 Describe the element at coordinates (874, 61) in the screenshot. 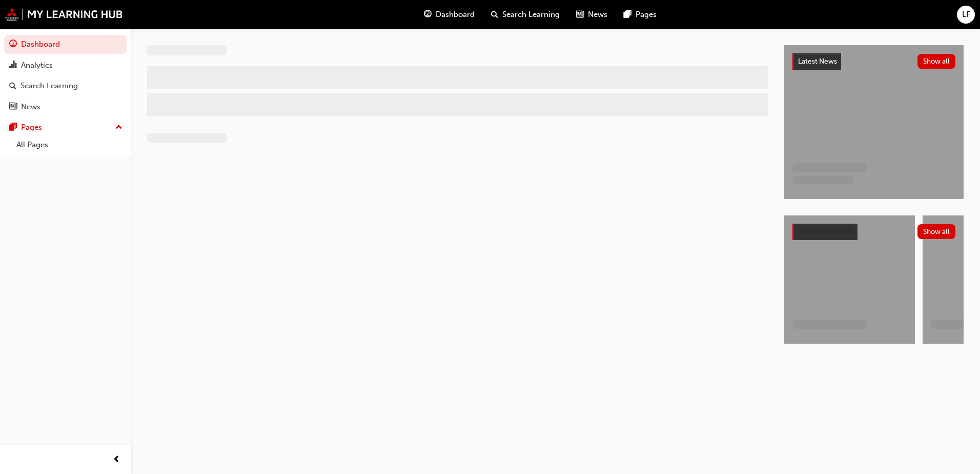

I see `a: Latest NewsShow all` at that location.